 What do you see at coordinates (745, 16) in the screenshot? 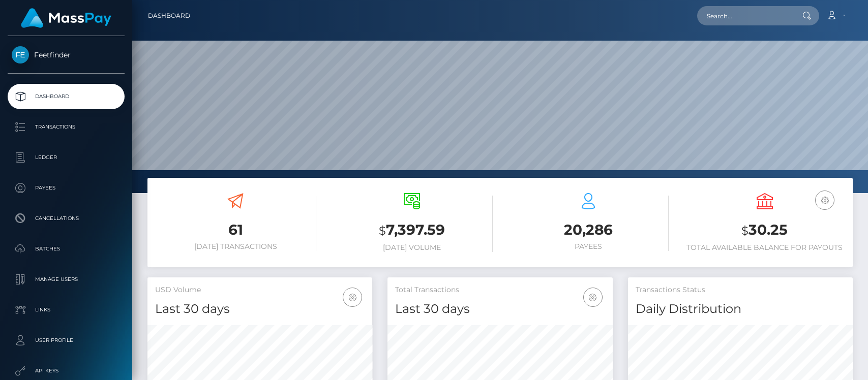
I see `input: Search...` at bounding box center [745, 16].